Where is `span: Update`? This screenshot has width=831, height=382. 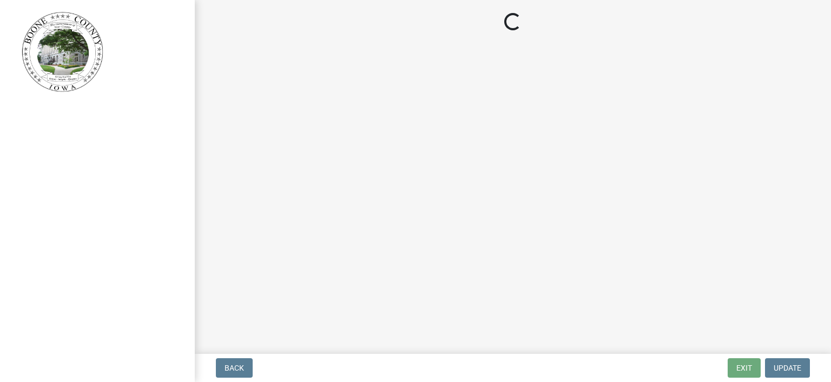
span: Update is located at coordinates (788, 368).